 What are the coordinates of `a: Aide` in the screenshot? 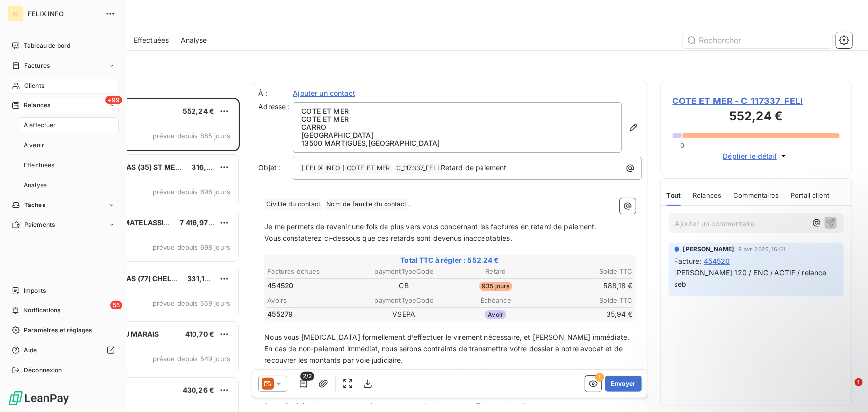 It's located at (63, 350).